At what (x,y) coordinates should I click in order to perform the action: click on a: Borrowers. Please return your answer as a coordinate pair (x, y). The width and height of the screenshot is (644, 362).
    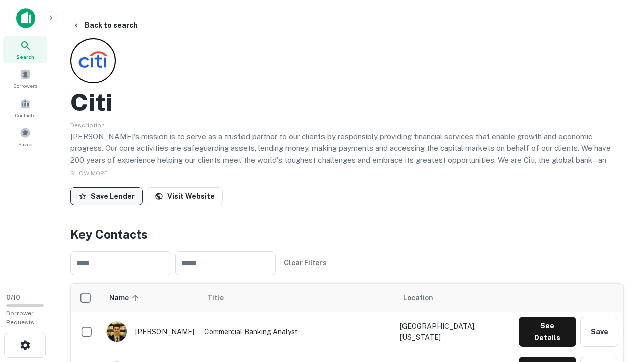
    Looking at the image, I should click on (25, 79).